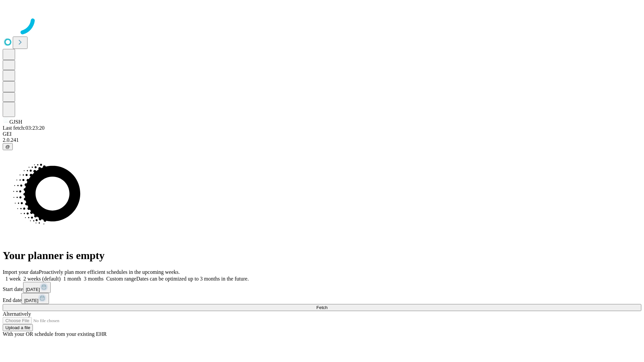 The image size is (644, 362). Describe the element at coordinates (16, 122) in the screenshot. I see `span: GJSH` at that location.